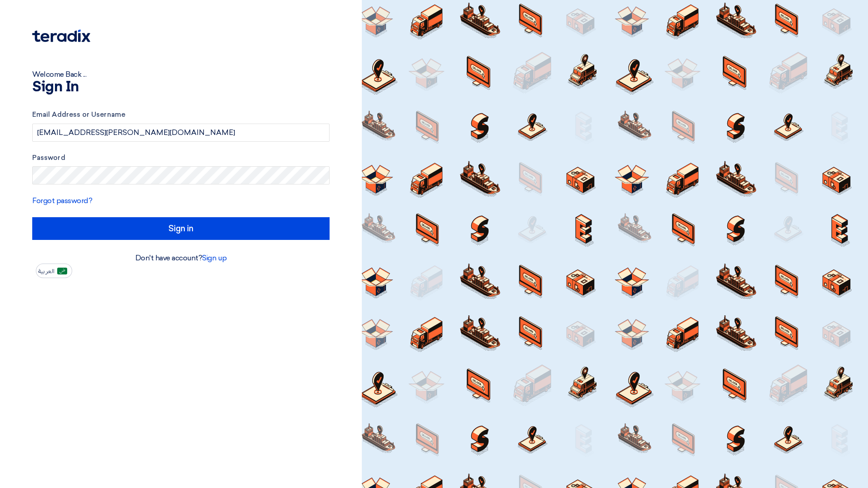  What do you see at coordinates (215, 258) in the screenshot?
I see `a: Sign up` at bounding box center [215, 258].